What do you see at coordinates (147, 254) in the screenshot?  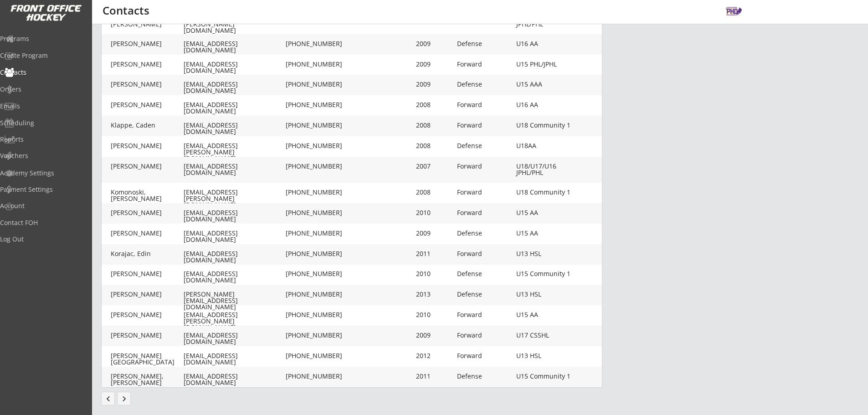 I see `div: Korajac, Edin` at bounding box center [147, 254].